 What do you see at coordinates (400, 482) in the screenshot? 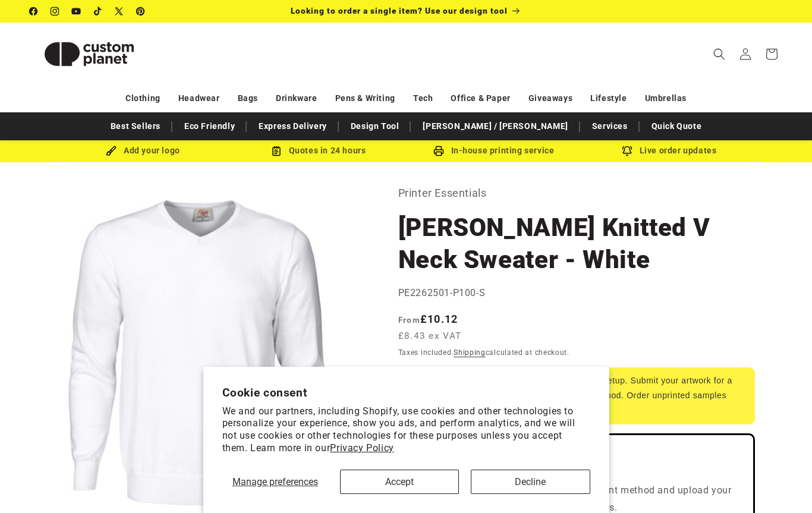
I see `button: Accept` at bounding box center [400, 482].